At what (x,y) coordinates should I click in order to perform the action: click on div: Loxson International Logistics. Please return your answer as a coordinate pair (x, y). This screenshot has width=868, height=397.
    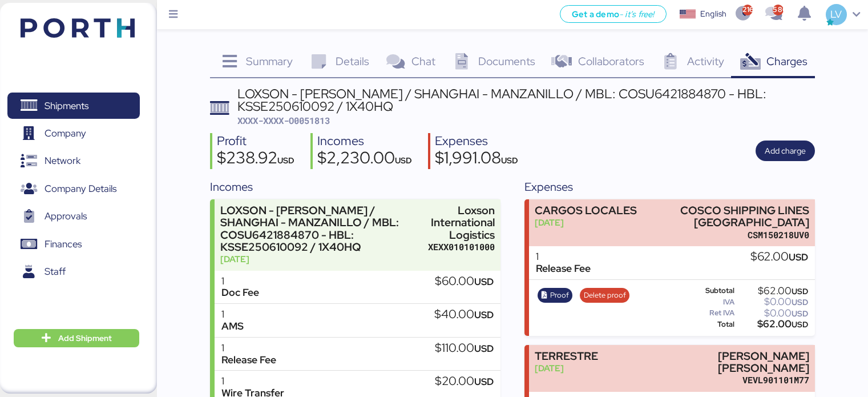
    Looking at the image, I should click on (461, 222).